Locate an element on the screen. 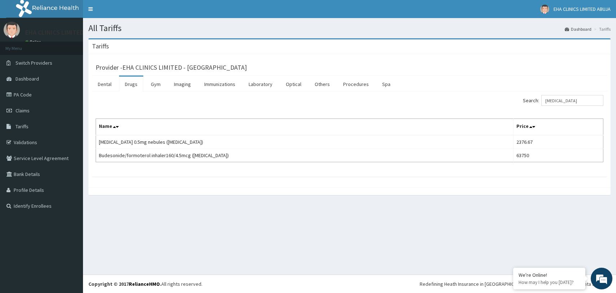 The height and width of the screenshot is (293, 616). span: EHA CLINICS LIMITED ABUJA is located at coordinates (582, 9).